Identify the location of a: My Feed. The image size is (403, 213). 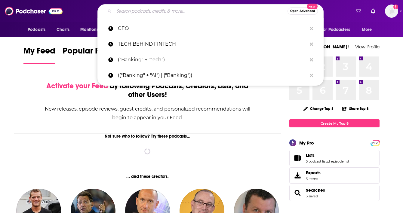
(39, 55).